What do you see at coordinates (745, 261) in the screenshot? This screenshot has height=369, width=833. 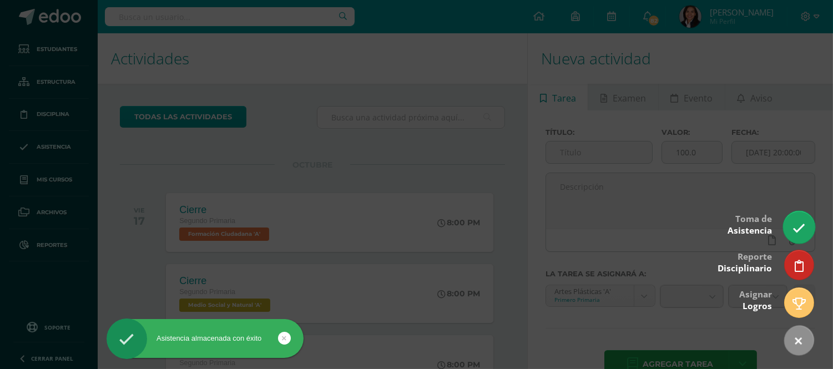 I see `div: Reporte` at bounding box center [745, 261].